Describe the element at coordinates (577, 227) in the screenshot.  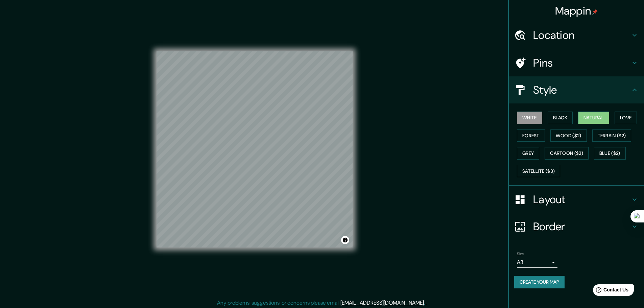
I see `div: Border` at that location.